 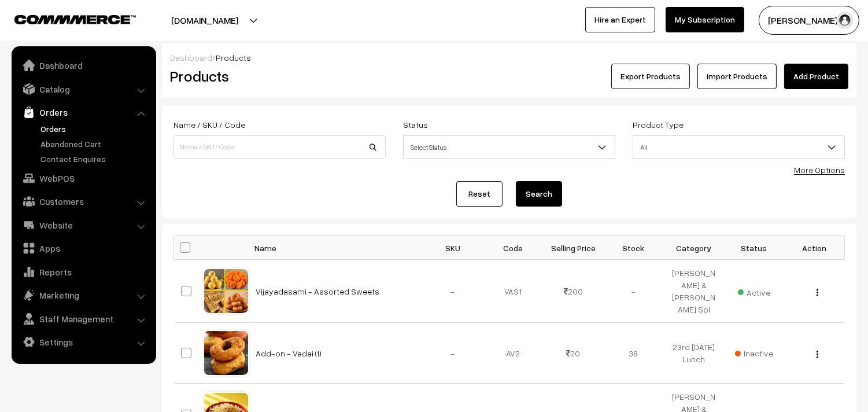 I want to click on label: Product Type, so click(x=658, y=124).